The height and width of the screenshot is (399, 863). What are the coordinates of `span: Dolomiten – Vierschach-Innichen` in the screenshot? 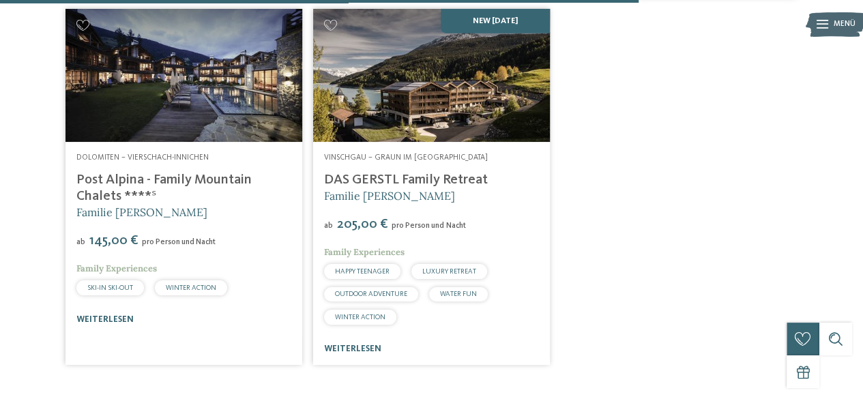 It's located at (143, 158).